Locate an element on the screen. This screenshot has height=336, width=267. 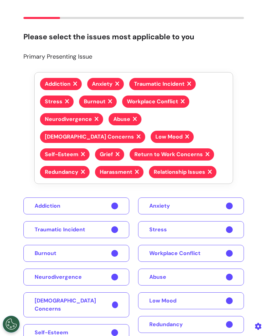
h2: Please select the issues most applicable to you is located at coordinates (134, 37).